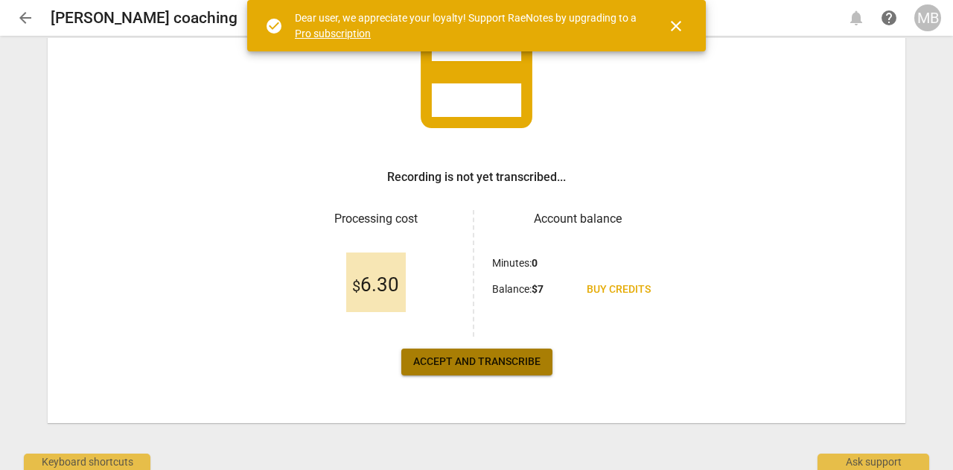 The width and height of the screenshot is (953, 470). Describe the element at coordinates (928, 18) in the screenshot. I see `button: MB` at that location.